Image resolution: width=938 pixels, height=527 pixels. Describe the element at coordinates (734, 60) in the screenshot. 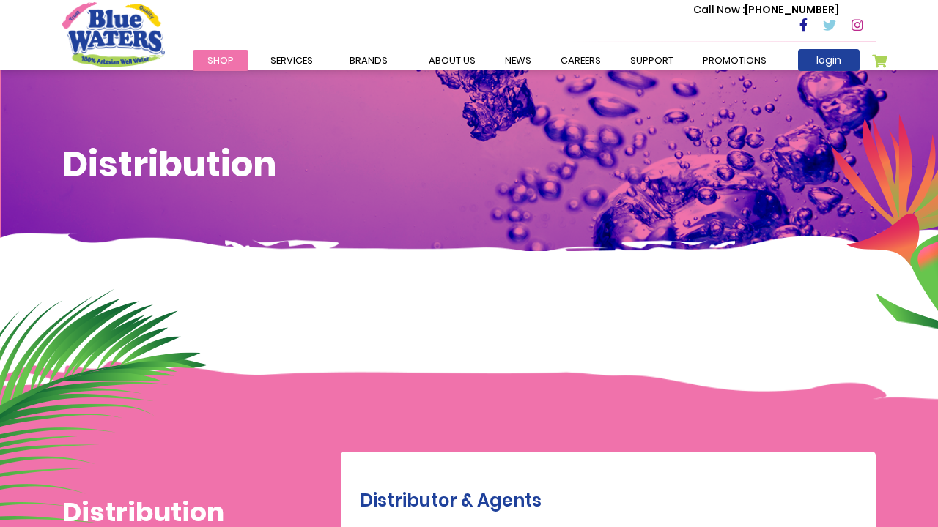

I see `a: Promotions` at that location.